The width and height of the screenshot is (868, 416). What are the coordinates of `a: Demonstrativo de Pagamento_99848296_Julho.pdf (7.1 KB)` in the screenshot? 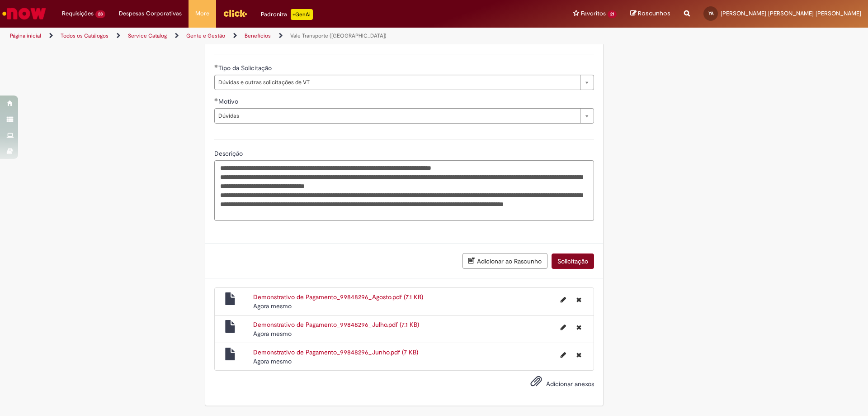 It's located at (336, 324).